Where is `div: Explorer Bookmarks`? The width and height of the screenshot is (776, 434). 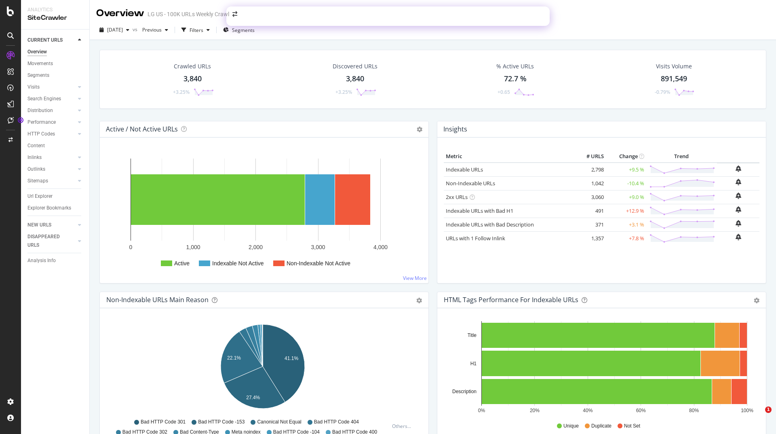 div: Explorer Bookmarks is located at coordinates (49, 208).